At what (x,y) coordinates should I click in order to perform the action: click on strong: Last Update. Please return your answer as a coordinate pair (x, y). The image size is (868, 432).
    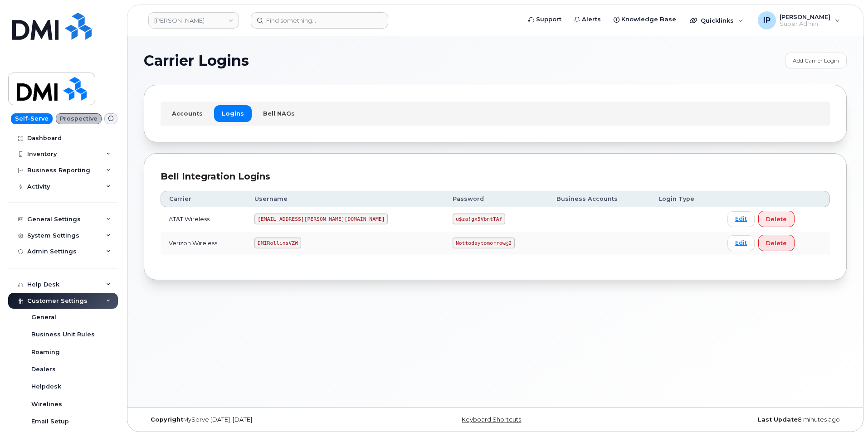
    Looking at the image, I should click on (778, 420).